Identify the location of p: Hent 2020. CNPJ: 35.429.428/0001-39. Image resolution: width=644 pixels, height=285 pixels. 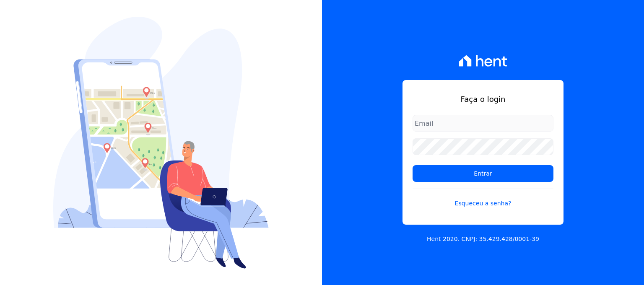
(483, 239).